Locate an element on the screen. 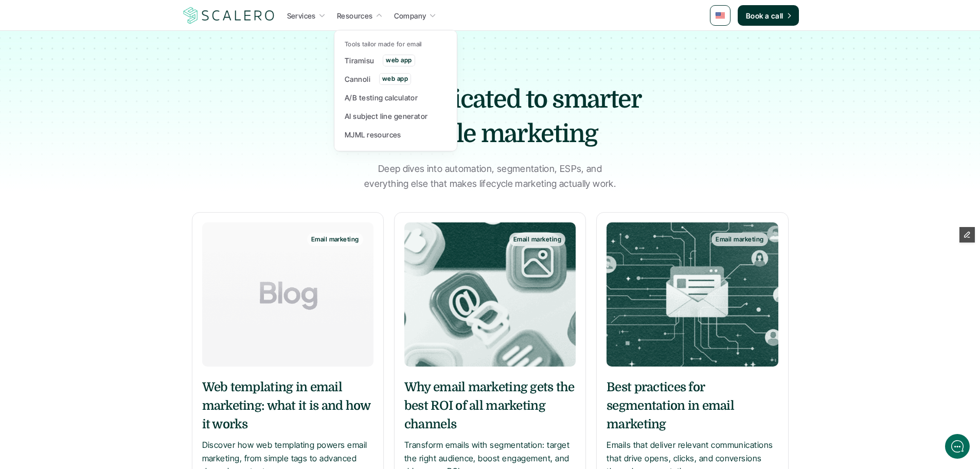 This screenshot has height=469, width=980. h5: Best practices for segmentation in email marketing is located at coordinates (692, 406).